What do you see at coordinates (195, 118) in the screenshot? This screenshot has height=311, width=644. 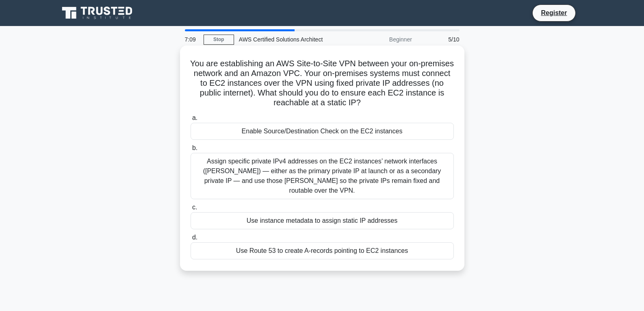 I see `span: a.` at bounding box center [195, 118].